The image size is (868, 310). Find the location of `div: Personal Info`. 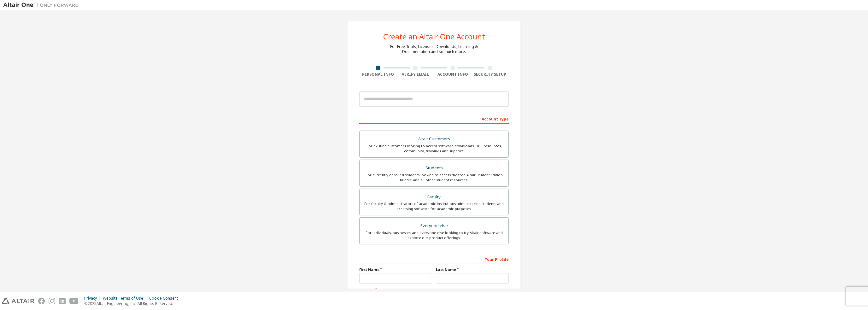

div: Personal Info is located at coordinates (378, 75).